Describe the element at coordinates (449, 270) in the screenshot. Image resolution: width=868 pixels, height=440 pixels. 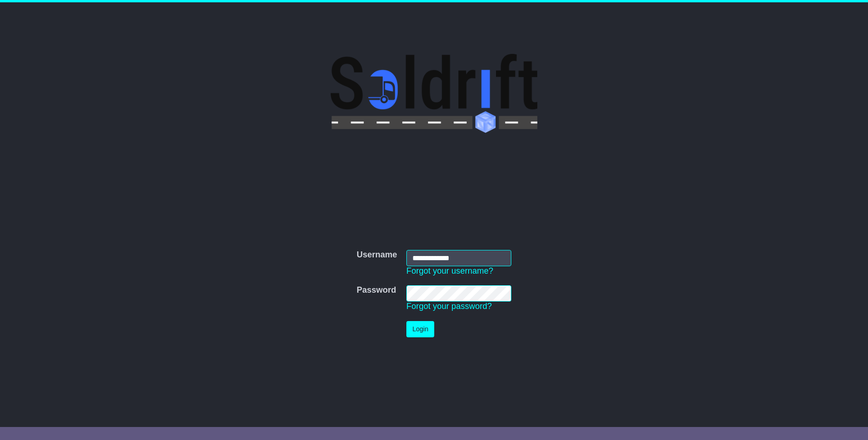
I see `a: Forgot your username?` at that location.